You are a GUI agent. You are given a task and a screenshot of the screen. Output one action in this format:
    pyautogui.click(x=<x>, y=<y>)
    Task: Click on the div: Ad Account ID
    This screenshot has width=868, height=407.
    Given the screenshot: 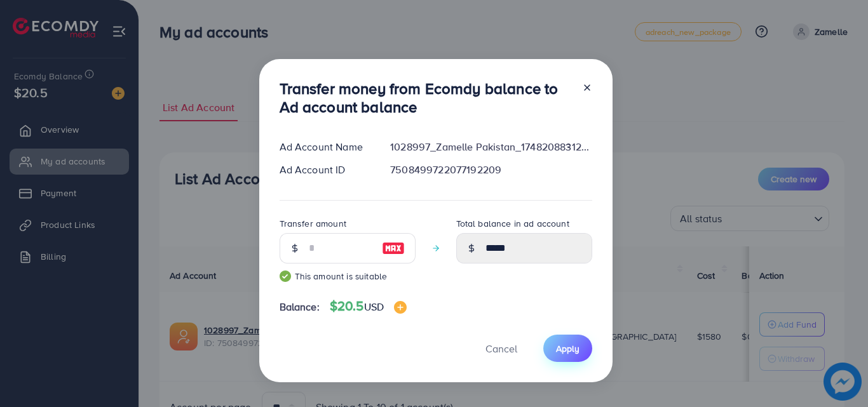 What is the action you would take?
    pyautogui.click(x=325, y=170)
    